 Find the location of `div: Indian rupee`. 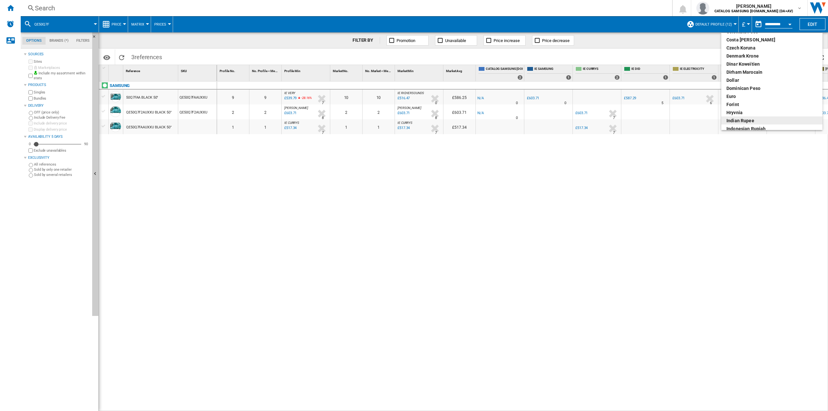

div: Indian rupee is located at coordinates (771, 121).